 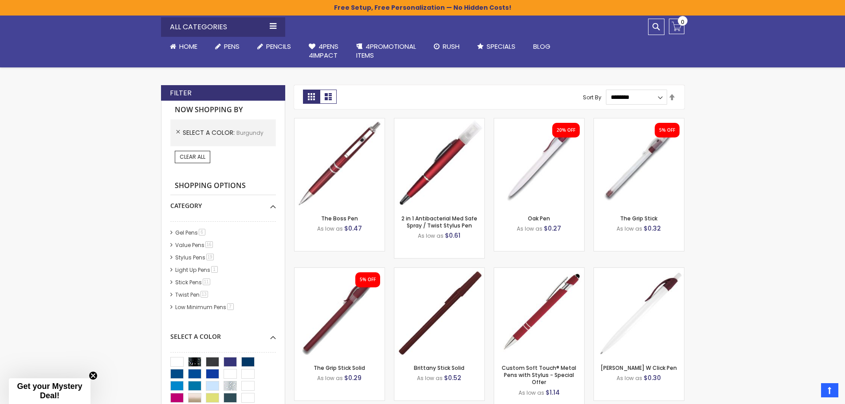 What do you see at coordinates (93, 376) in the screenshot?
I see `button: Close teaser` at bounding box center [93, 376].